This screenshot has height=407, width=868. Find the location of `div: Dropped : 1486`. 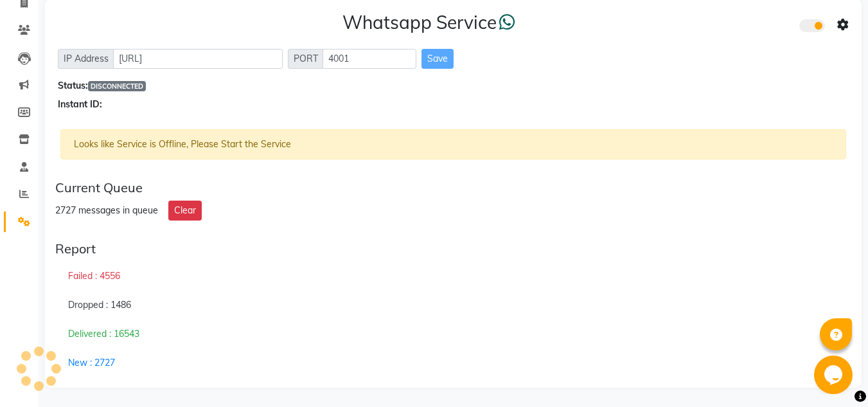

div: Dropped : 1486 is located at coordinates (453, 305).